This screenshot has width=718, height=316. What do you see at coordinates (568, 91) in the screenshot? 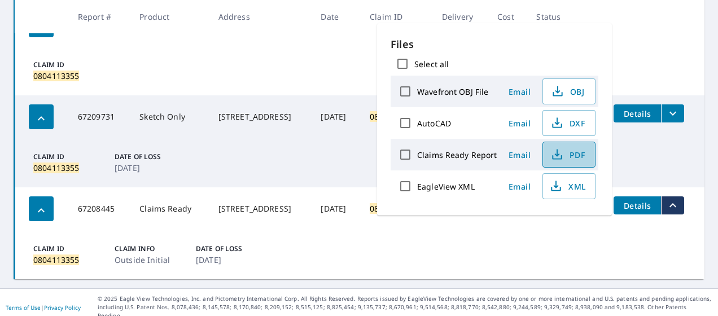
I see `span: OBJ` at bounding box center [568, 91].